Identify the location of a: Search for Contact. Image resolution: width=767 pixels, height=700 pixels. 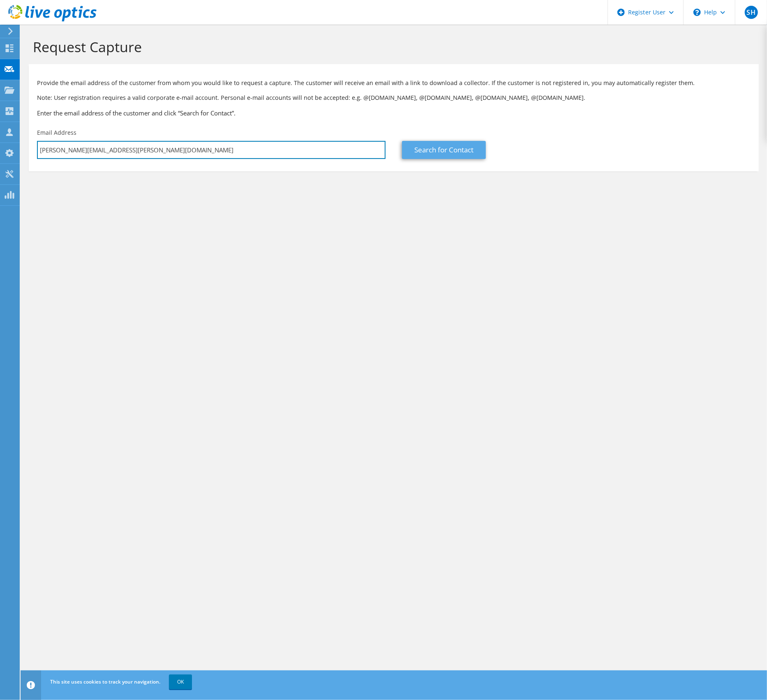
(444, 150).